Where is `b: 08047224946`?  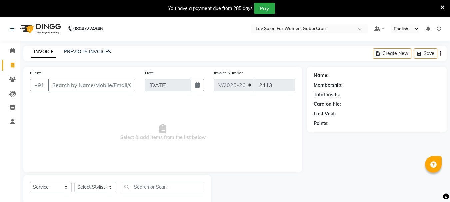 b: 08047224946 is located at coordinates (88, 29).